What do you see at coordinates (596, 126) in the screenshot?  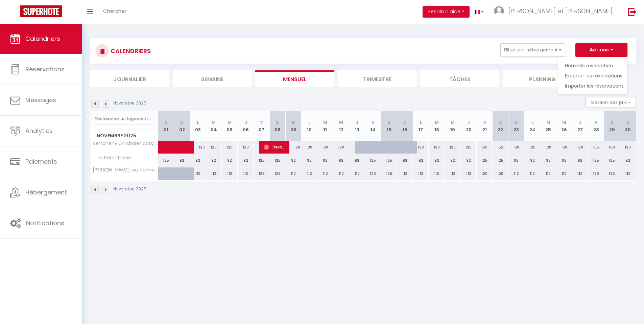 I see `th: 28` at bounding box center [596, 126].